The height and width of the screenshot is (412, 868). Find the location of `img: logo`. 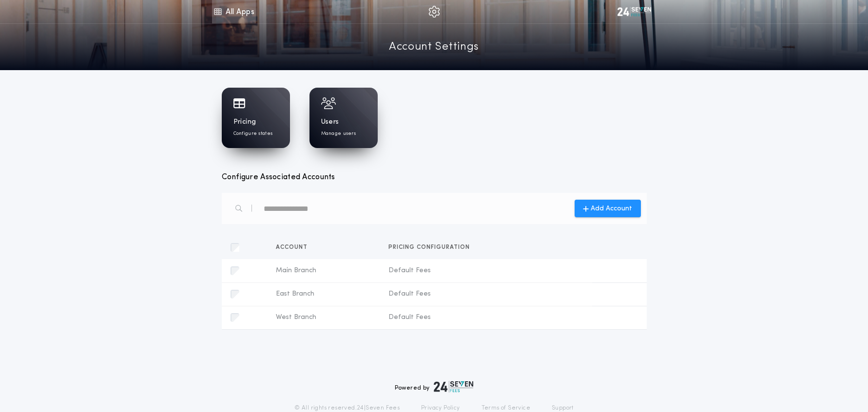

img: logo is located at coordinates (454, 387).